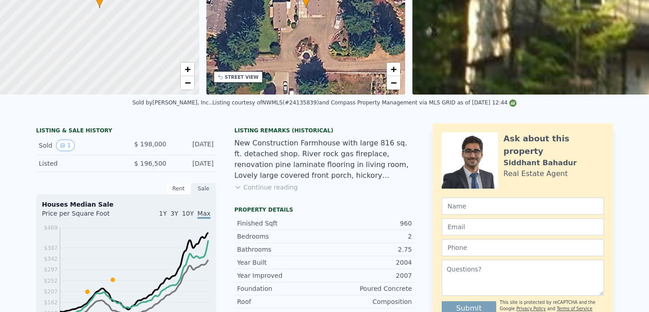 The width and height of the screenshot is (649, 312). What do you see at coordinates (536, 174) in the screenshot?
I see `div: Real Estate Agent` at bounding box center [536, 174].